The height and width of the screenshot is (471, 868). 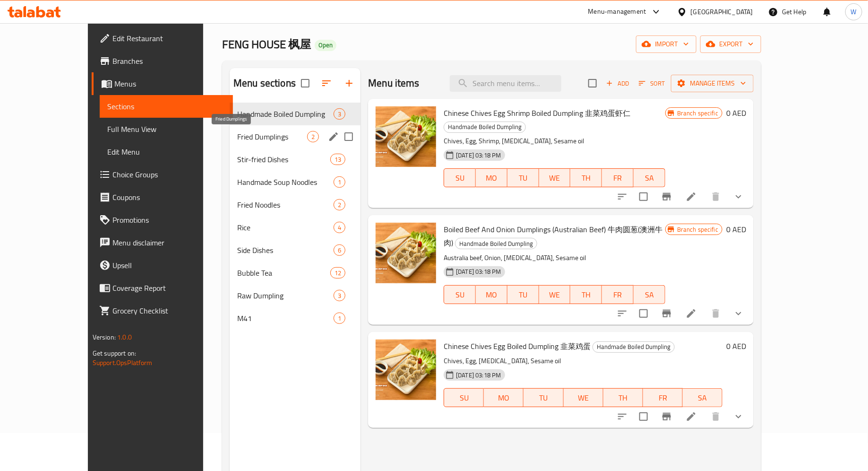 I want to click on button: export, so click(x=730, y=44).